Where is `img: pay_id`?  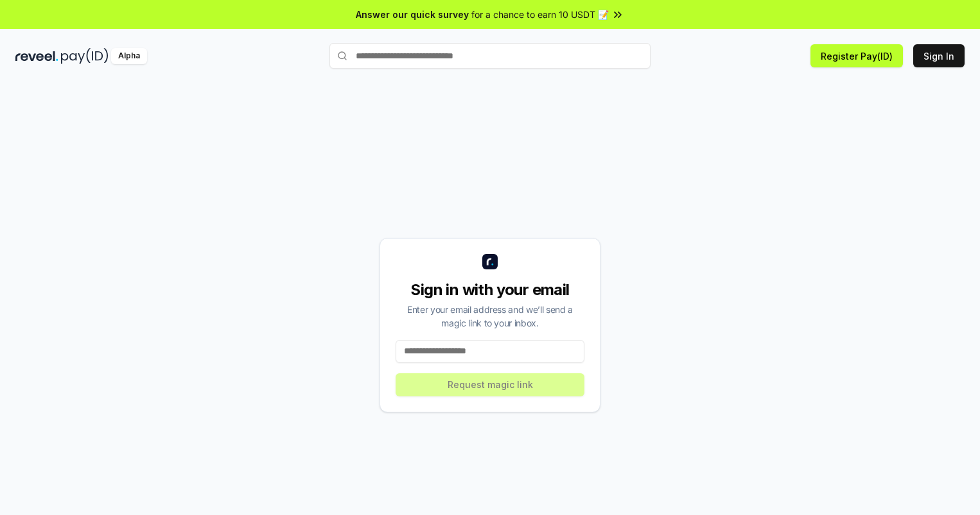 img: pay_id is located at coordinates (85, 56).